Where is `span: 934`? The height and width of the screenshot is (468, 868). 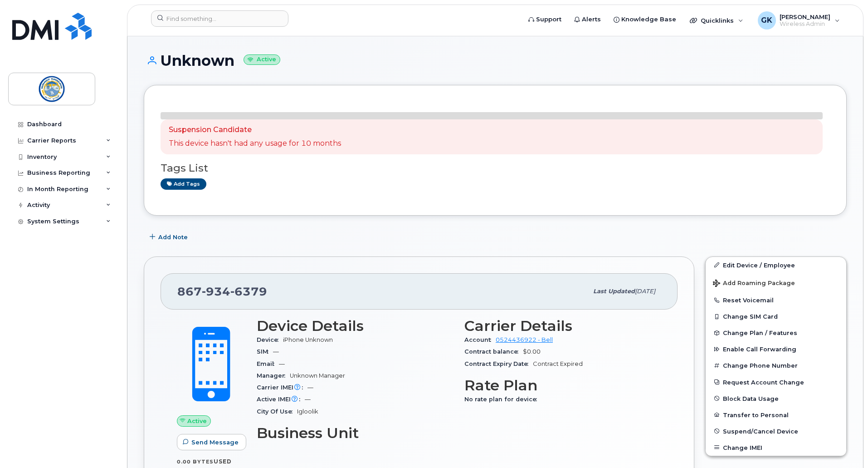 span: 934 is located at coordinates (216, 291).